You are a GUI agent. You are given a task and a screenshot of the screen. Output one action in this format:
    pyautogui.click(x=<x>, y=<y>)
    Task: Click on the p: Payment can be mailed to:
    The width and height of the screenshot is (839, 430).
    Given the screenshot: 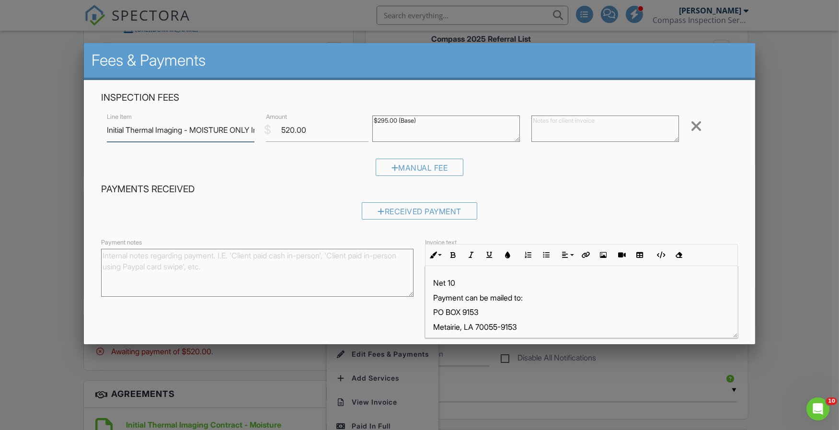 What is the action you would take?
    pyautogui.click(x=581, y=297)
    